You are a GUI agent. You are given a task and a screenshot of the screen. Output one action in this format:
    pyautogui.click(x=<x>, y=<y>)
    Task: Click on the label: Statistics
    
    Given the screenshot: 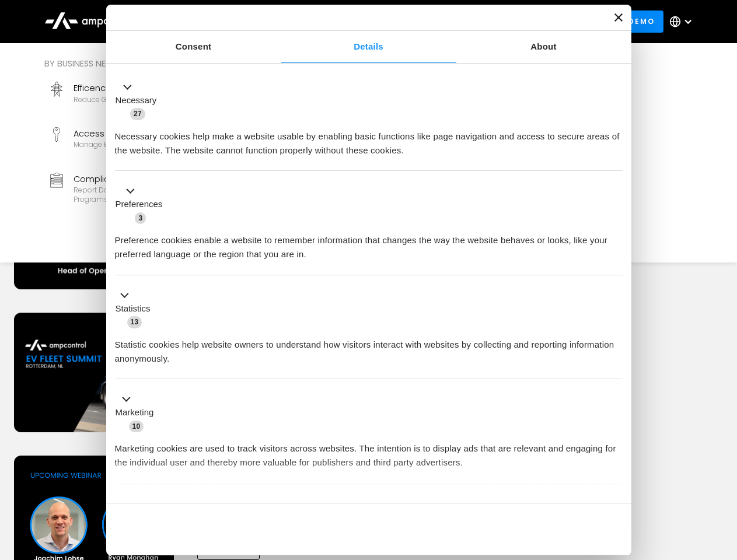 What is the action you would take?
    pyautogui.click(x=133, y=309)
    